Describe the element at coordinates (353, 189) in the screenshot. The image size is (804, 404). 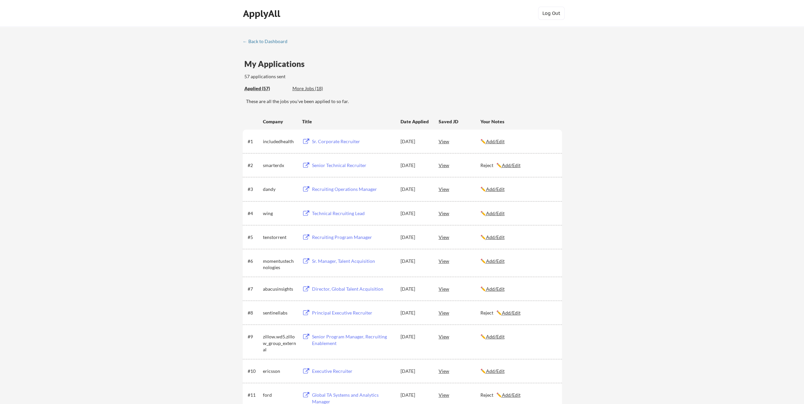
I see `div: Recruiting Operations Manager` at that location.